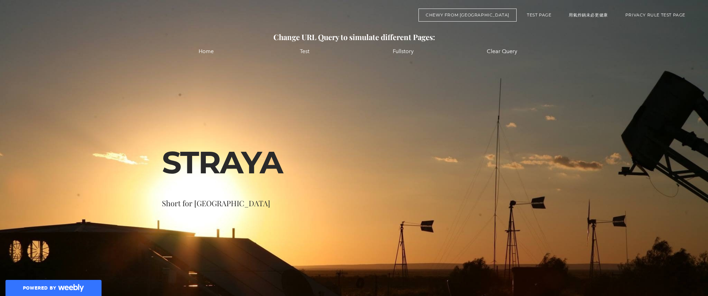  Describe the element at coordinates (206, 51) in the screenshot. I see `a: Home` at that location.